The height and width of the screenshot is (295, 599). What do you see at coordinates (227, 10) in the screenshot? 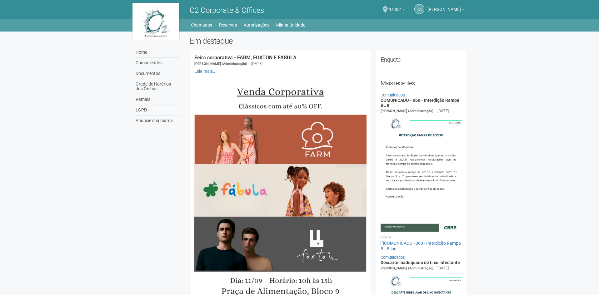
I see `span: O2 Corporate & Offices` at bounding box center [227, 10].